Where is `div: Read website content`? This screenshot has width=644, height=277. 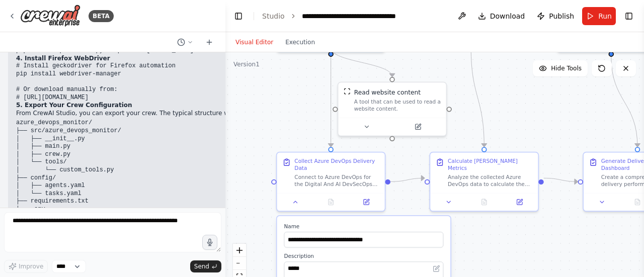
div: Read website content is located at coordinates (387, 92).